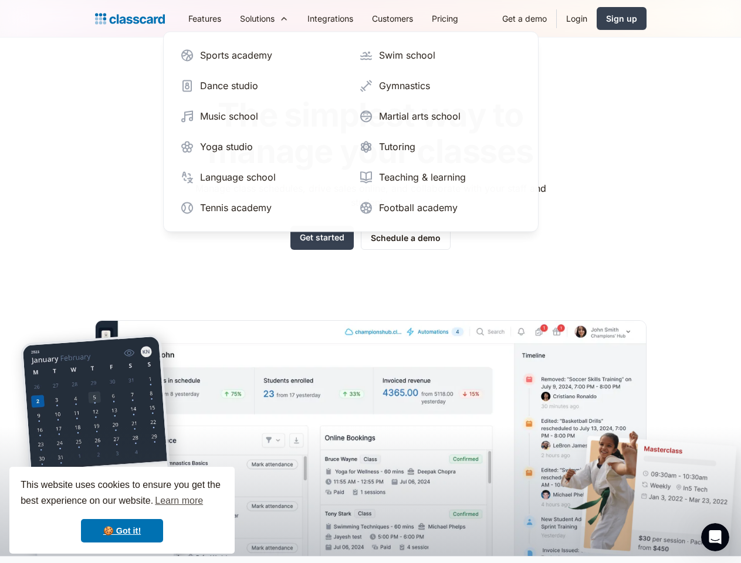 The height and width of the screenshot is (563, 741). Describe the element at coordinates (205, 18) in the screenshot. I see `a: Features` at that location.